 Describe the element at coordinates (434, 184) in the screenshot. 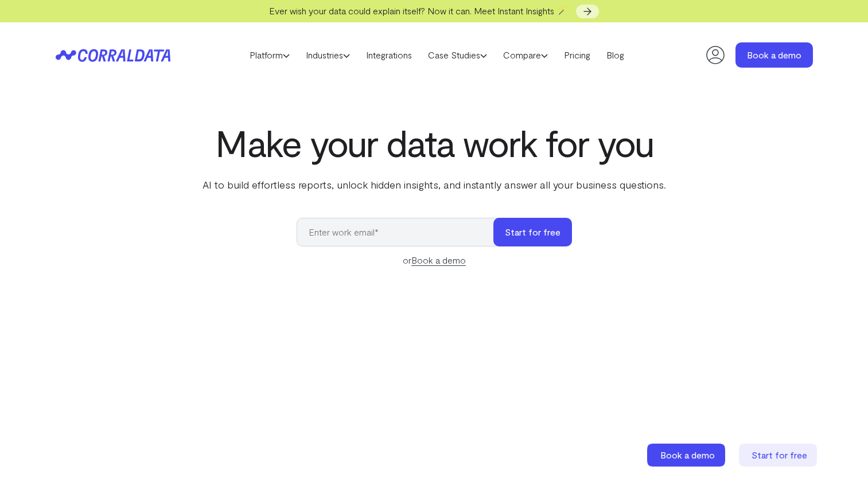

I see `p: AI to build effortless reports, unlock hidden insights, and instantly answer all your business qu...` at that location.